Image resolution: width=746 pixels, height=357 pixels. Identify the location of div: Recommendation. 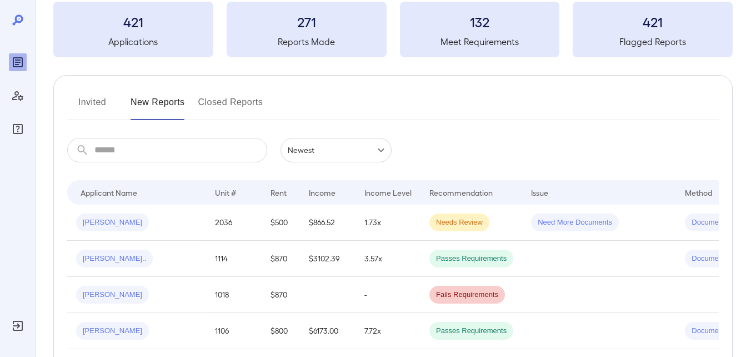
(461, 192).